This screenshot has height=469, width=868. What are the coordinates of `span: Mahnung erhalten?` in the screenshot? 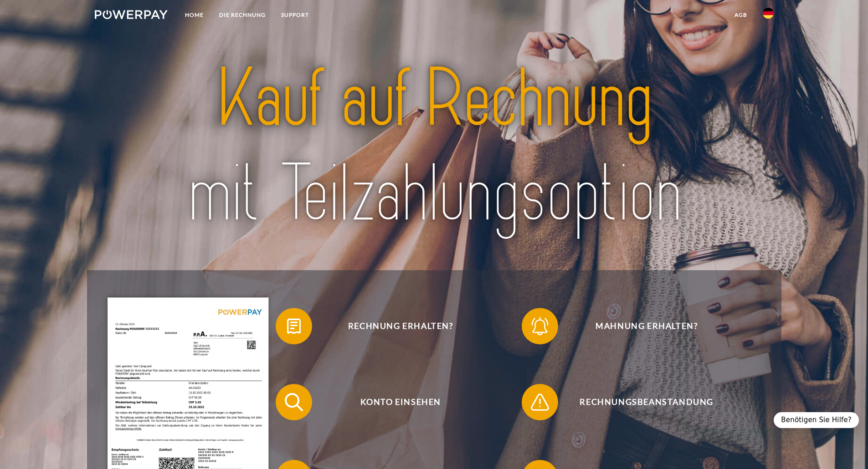 It's located at (647, 326).